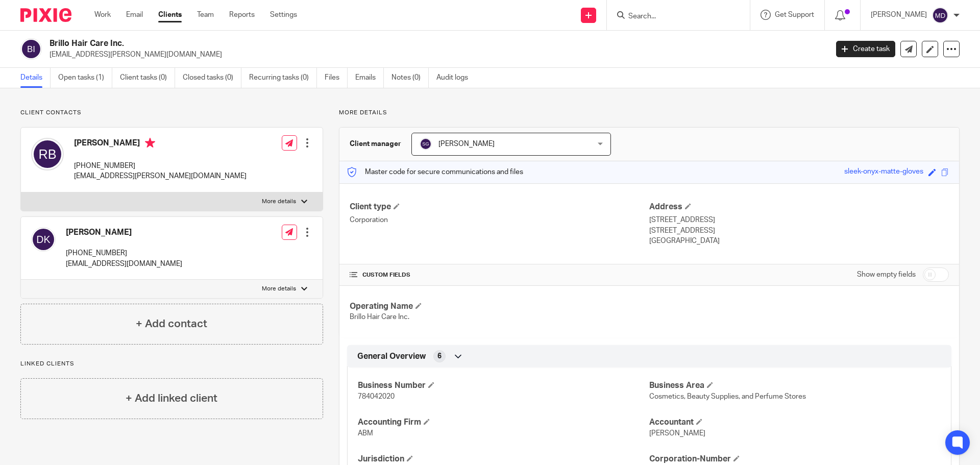  Describe the element at coordinates (504, 386) in the screenshot. I see `h4: Business Number` at that location.